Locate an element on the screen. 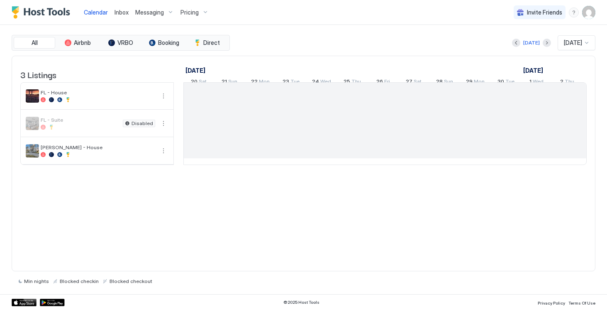 This screenshot has width=607, height=310. a: September 26, 2025 is located at coordinates (383, 82).